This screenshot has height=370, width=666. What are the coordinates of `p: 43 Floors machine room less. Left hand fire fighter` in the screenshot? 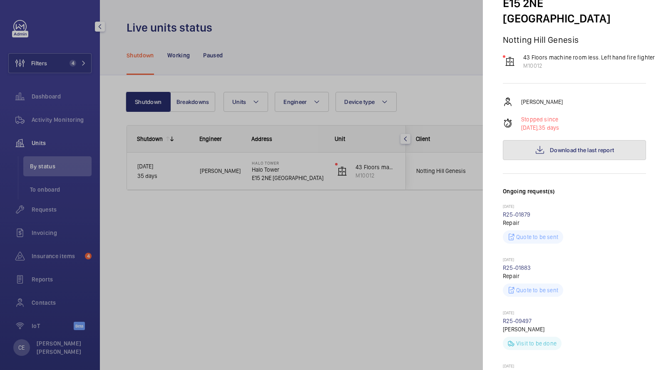 It's located at (589, 57).